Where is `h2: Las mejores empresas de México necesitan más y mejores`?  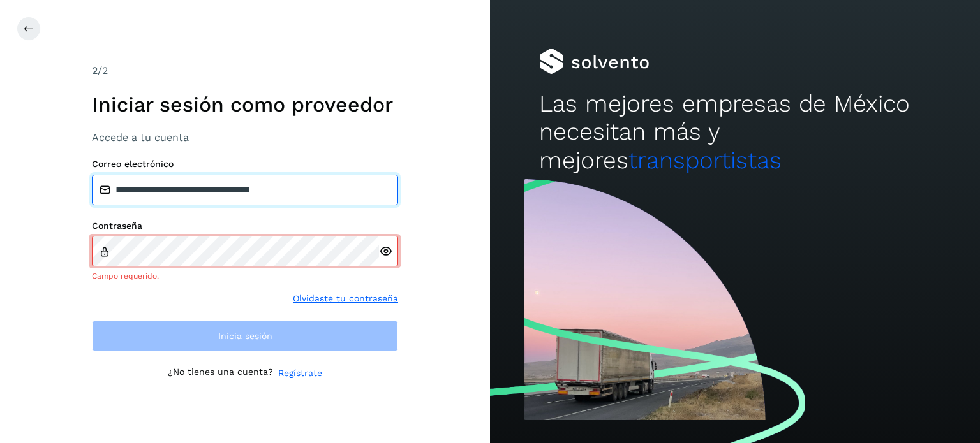 h2: Las mejores empresas de México necesitan más y mejores is located at coordinates (735, 132).